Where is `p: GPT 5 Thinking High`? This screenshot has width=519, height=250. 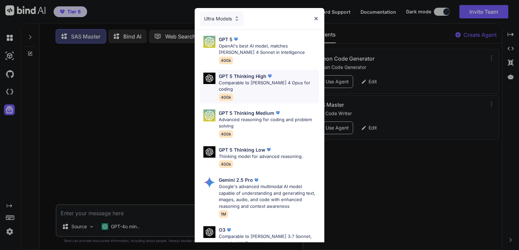
p: GPT 5 Thinking High is located at coordinates (243, 76).